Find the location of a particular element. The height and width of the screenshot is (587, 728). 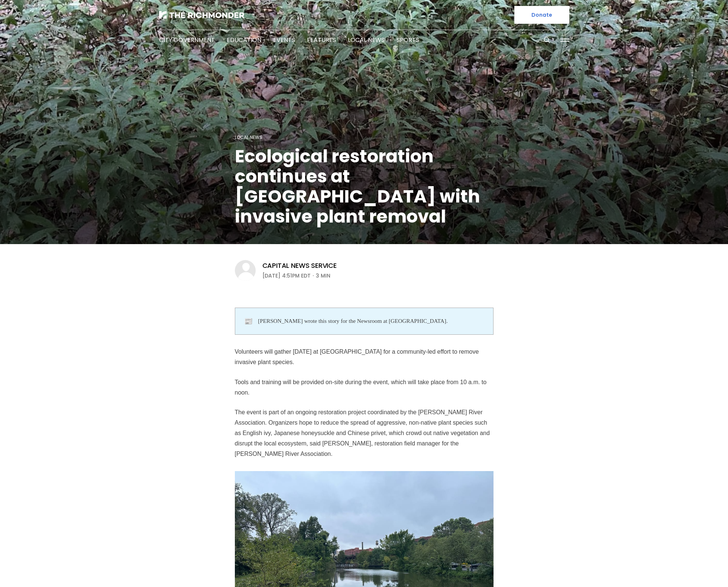

img: The Richmonder is located at coordinates (202, 15).